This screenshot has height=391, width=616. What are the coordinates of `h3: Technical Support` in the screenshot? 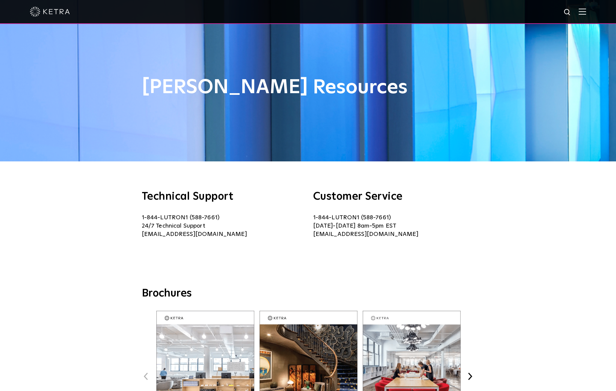 It's located at (222, 197).